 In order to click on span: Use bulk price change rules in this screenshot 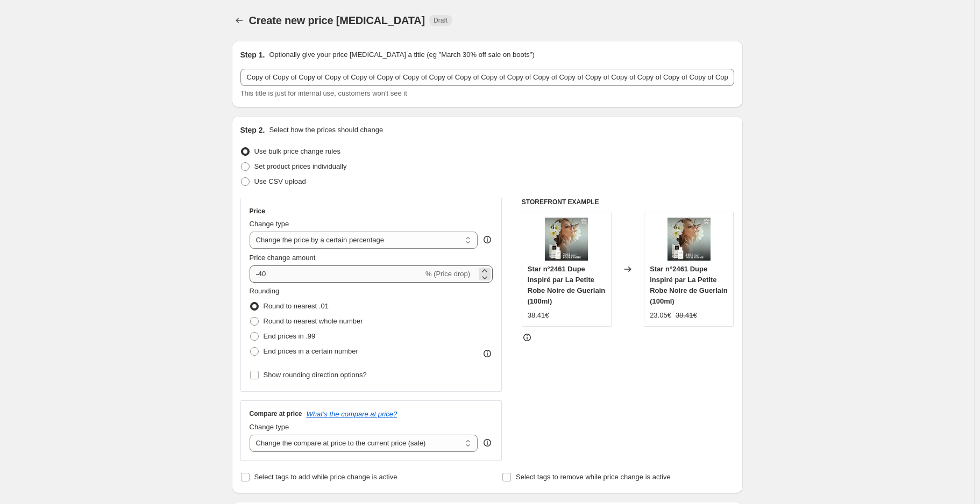, I will do `click(297, 151)`.